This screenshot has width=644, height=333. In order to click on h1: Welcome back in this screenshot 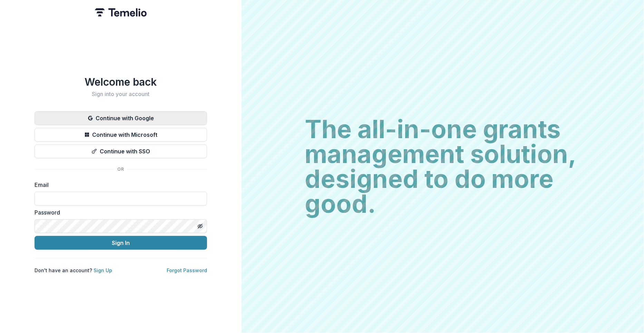, I will do `click(121, 82)`.